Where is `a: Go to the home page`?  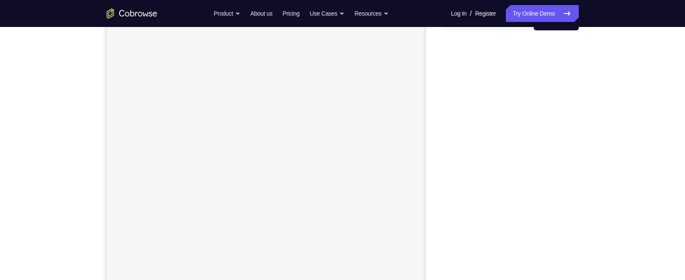
a: Go to the home page is located at coordinates (132, 13).